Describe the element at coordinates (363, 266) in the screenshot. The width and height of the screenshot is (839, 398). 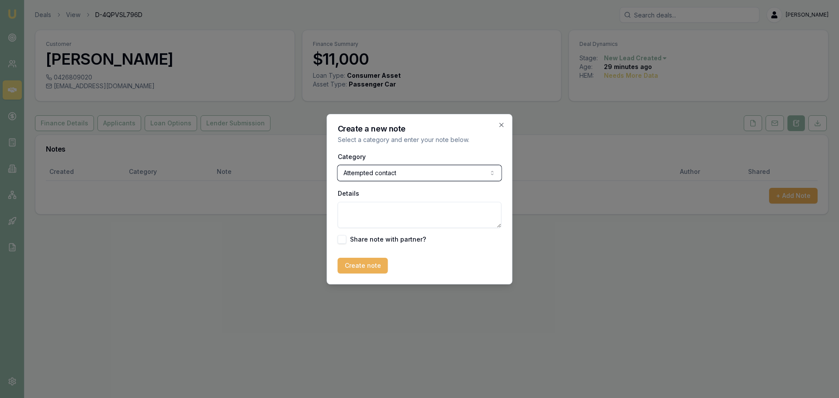
I see `button: Create note` at that location.